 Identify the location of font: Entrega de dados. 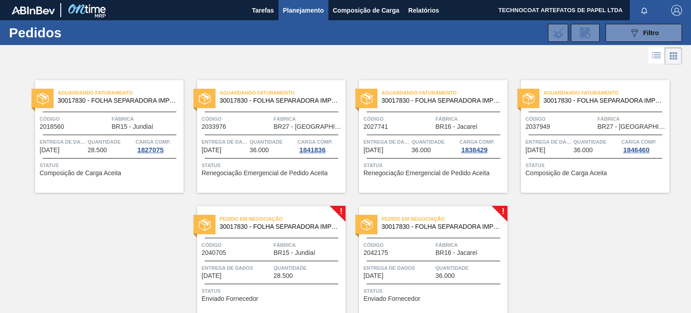
(65, 142).